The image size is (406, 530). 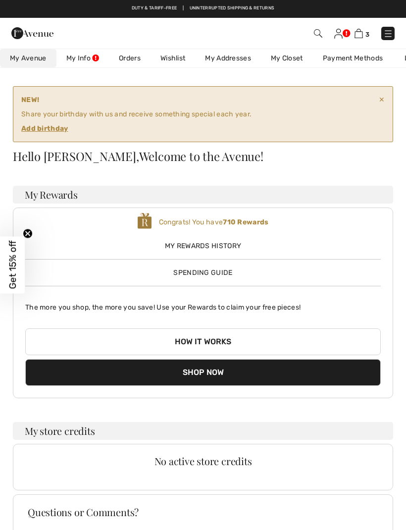 What do you see at coordinates (202, 272) in the screenshot?
I see `span: Spending Guide` at bounding box center [202, 272].